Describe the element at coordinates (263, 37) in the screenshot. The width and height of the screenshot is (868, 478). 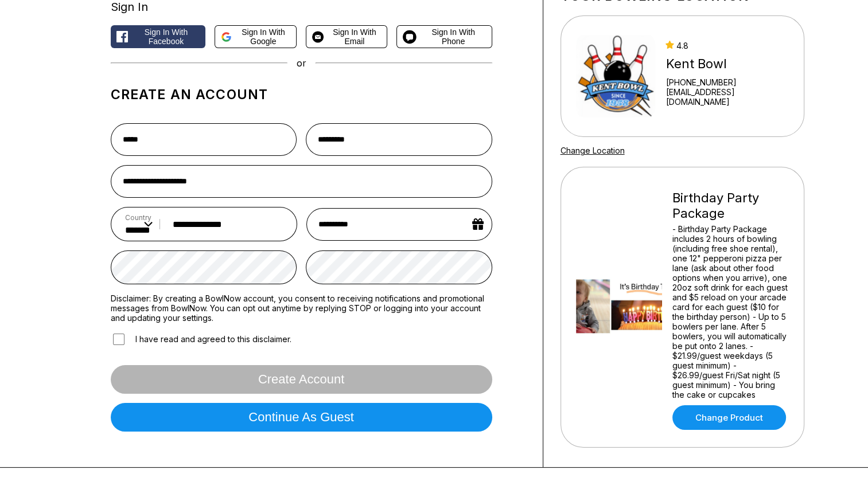
I see `span: Sign in with Google` at that location.